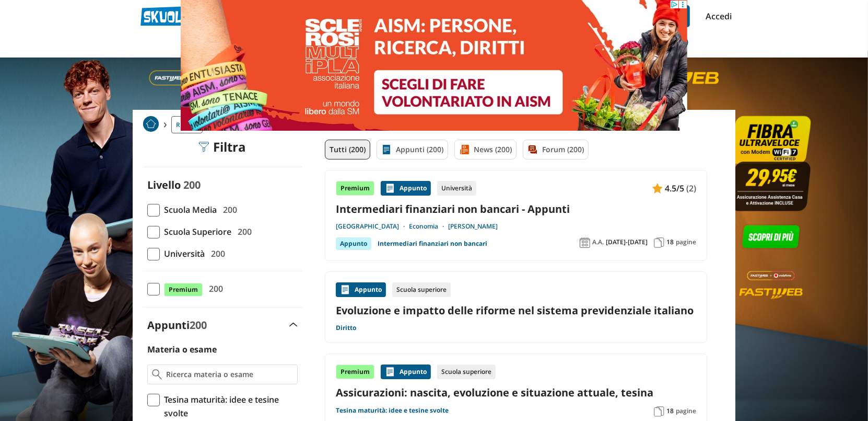 This screenshot has height=421, width=868. Describe the element at coordinates (392, 411) in the screenshot. I see `a: Tesina maturità: idee e tesine svolte` at that location.